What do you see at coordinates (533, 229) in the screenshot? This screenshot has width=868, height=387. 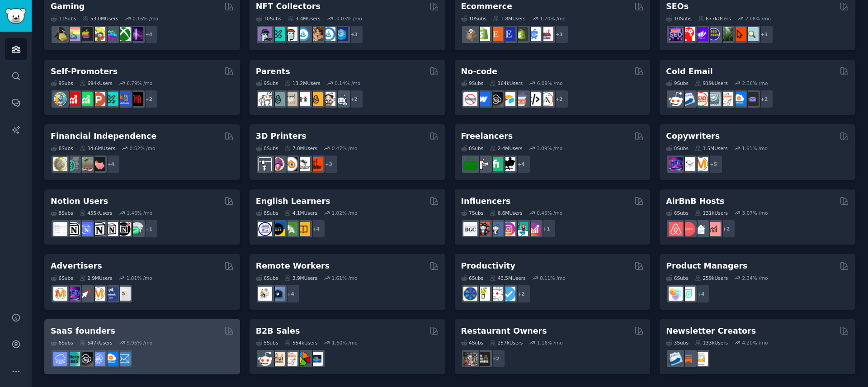 I see `img: InstagramGrowthTips` at bounding box center [533, 229].